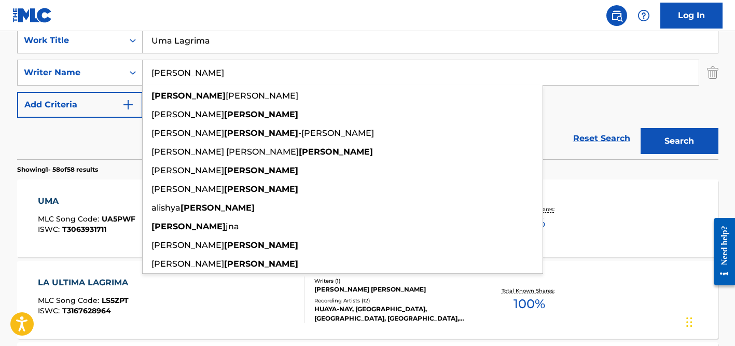 The height and width of the screenshot is (346, 735). I want to click on div: Writers ( 1 ), so click(393, 281).